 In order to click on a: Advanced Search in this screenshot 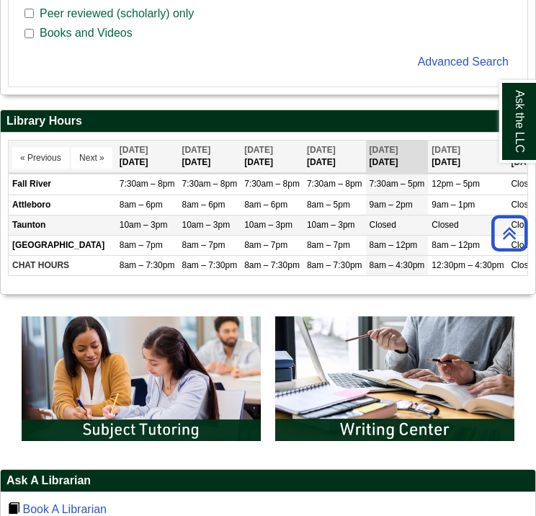, I will do `click(463, 61)`.